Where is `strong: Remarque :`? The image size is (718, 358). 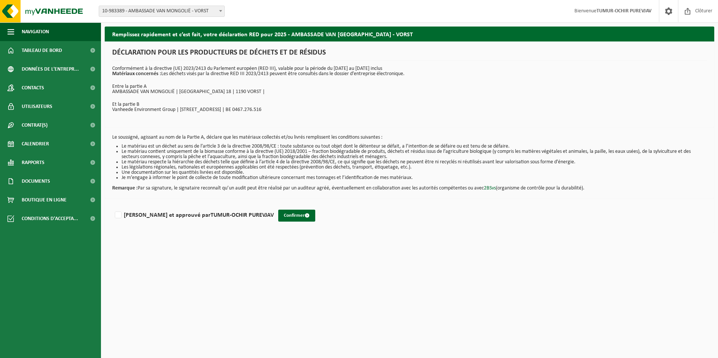 strong: Remarque : is located at coordinates (125, 188).